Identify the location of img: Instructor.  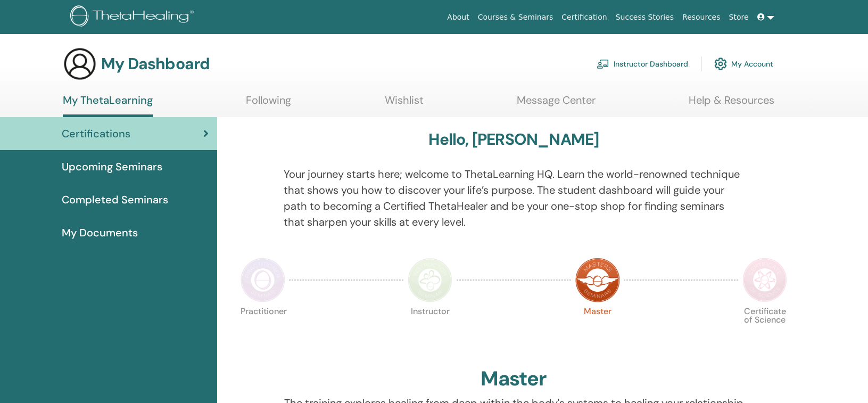
(430, 280).